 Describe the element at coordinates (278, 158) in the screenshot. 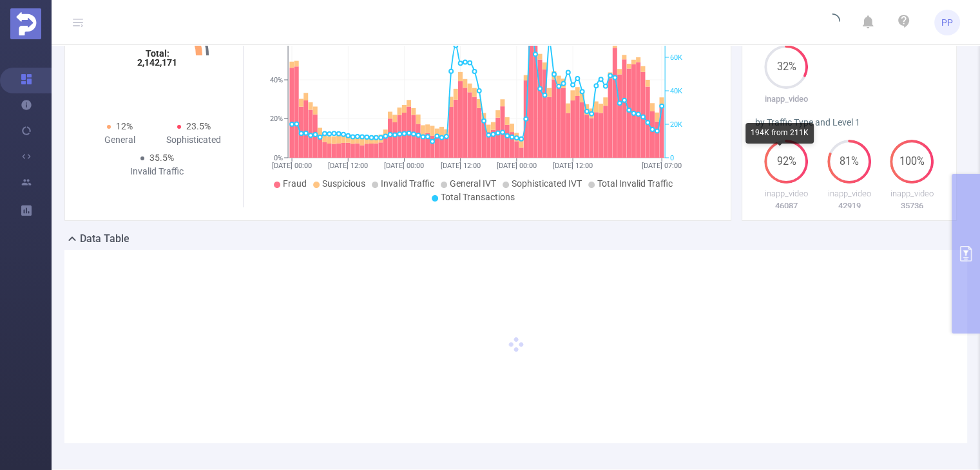

I see `tspan: 0%` at that location.